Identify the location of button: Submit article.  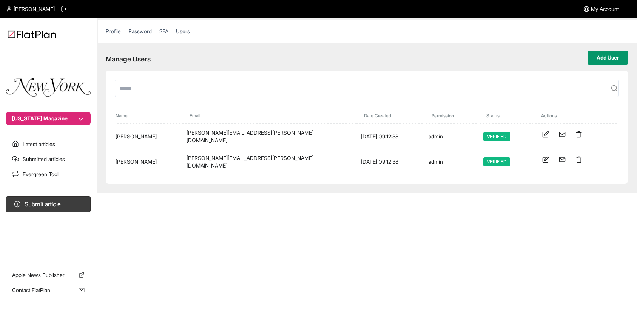
(48, 204).